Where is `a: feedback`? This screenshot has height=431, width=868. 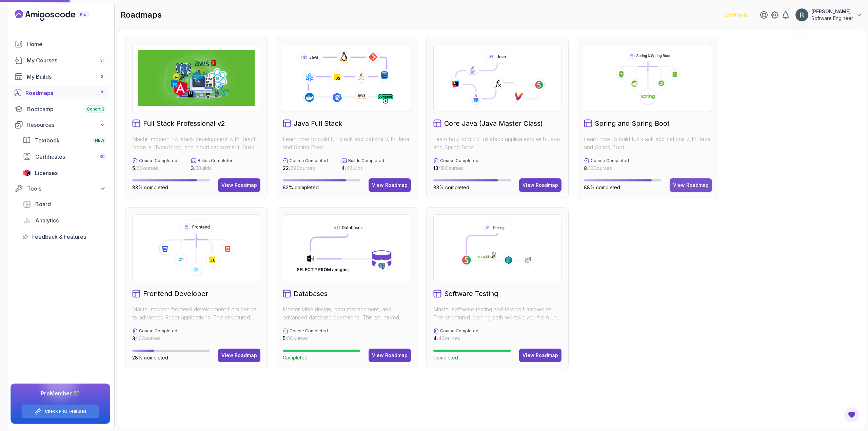
a: feedback is located at coordinates (64, 237).